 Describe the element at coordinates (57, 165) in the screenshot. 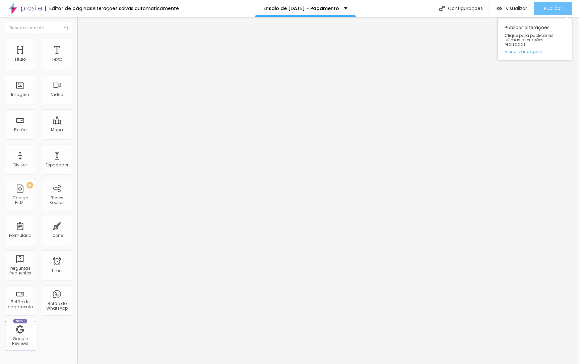

I see `div: Espaçador` at that location.